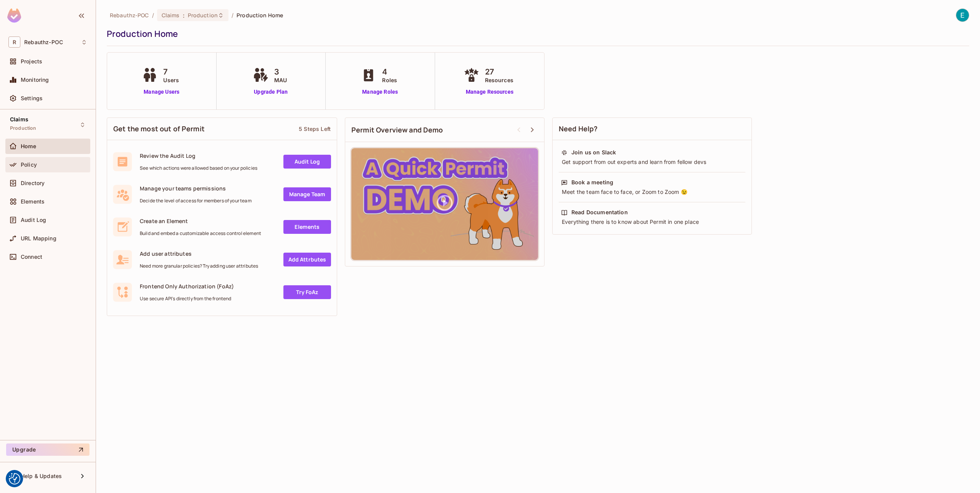 The height and width of the screenshot is (493, 980). Describe the element at coordinates (171, 72) in the screenshot. I see `span: 7` at that location.